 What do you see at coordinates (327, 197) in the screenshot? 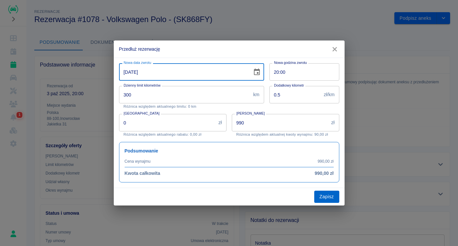
I see `button: Zapisz` at bounding box center [327, 197].